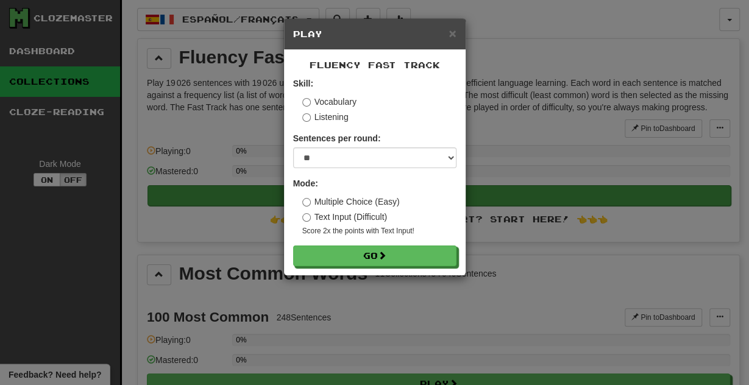 This screenshot has height=385, width=749. Describe the element at coordinates (375, 65) in the screenshot. I see `span: Fluency Fast Track` at that location.